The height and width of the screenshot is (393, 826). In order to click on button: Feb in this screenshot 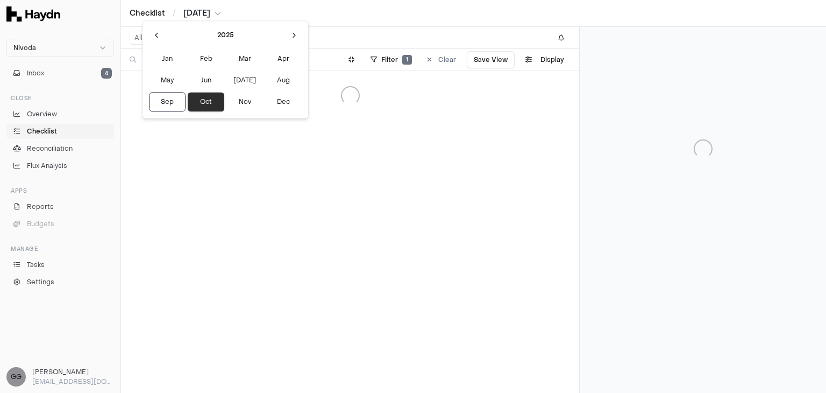, I will do `click(206, 59)`.